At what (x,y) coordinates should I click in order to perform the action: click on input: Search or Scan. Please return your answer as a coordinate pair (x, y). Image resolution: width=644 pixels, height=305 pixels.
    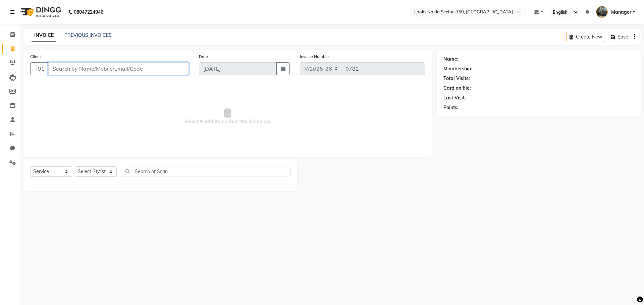
    Looking at the image, I should click on (206, 171).